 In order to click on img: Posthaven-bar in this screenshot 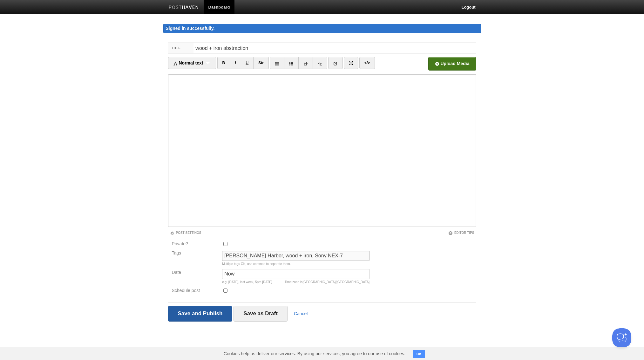, I will do `click(184, 8)`.